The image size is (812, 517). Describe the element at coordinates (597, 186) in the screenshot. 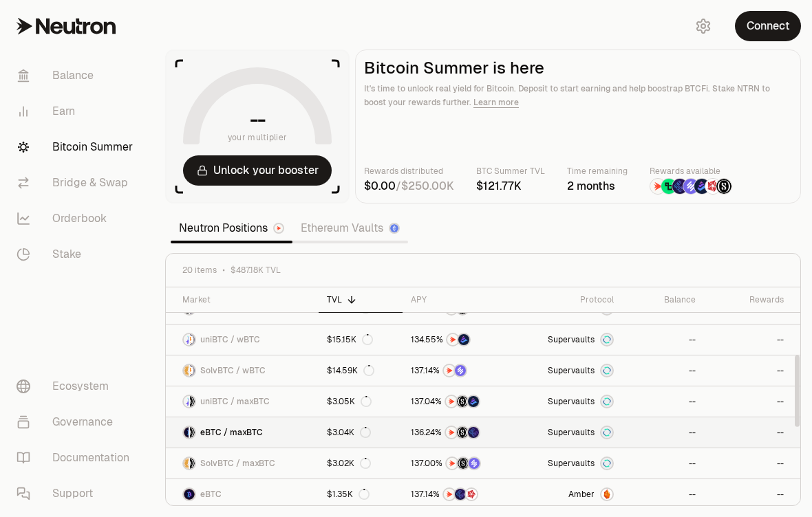

I see `div: 2 months` at that location.